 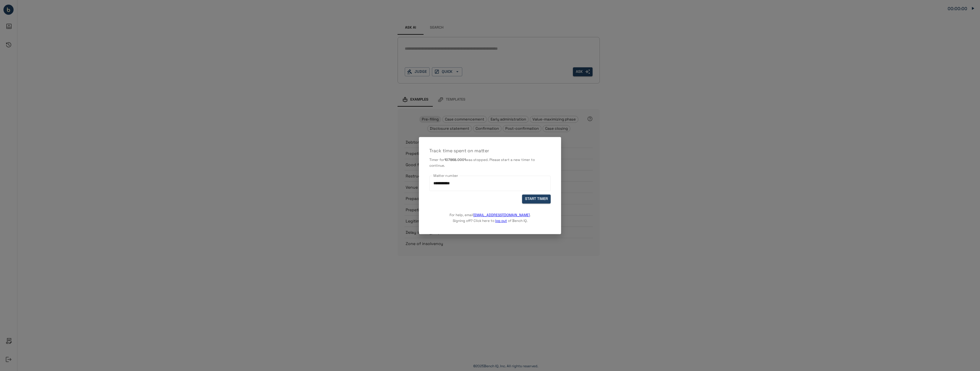 I want to click on span: was stopped. Please start a new timer to continue., so click(x=482, y=163).